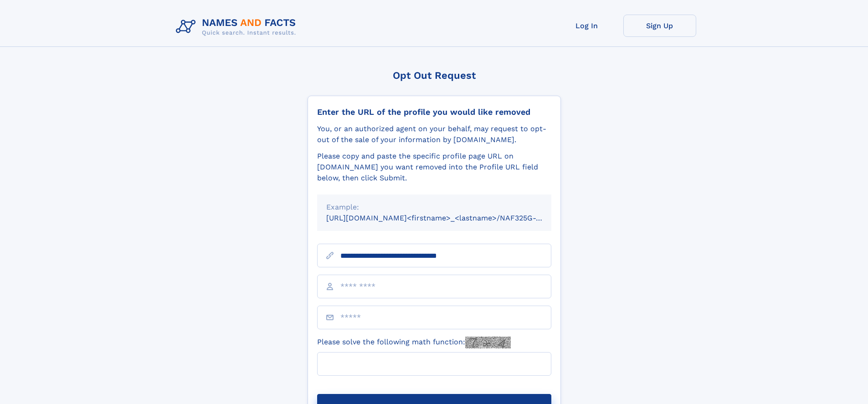 This screenshot has height=404, width=868. I want to click on a: Log In, so click(587, 25).